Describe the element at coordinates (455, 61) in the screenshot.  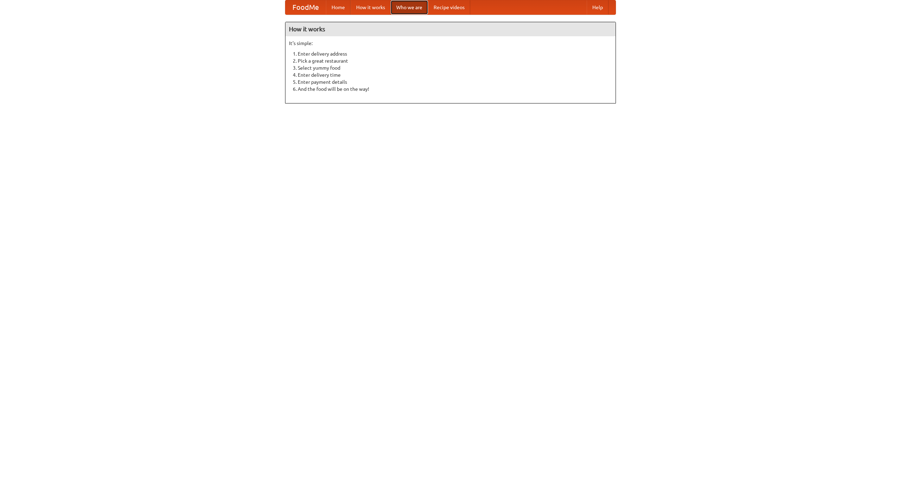
I see `li: Pick a great restaurant` at that location.